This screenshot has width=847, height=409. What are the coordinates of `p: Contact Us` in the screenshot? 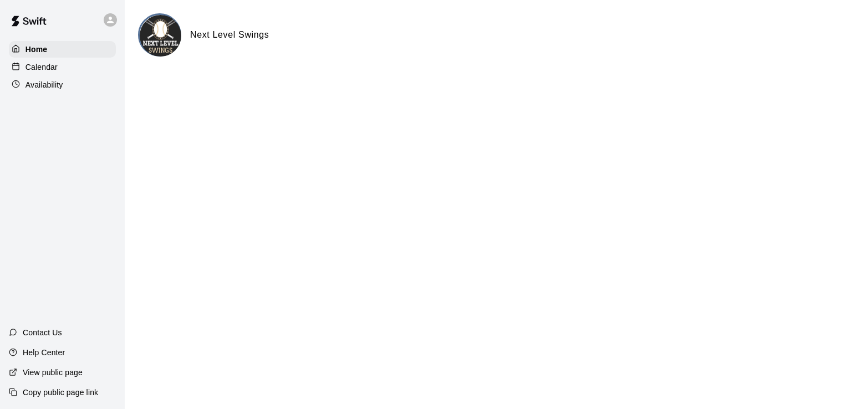 It's located at (42, 332).